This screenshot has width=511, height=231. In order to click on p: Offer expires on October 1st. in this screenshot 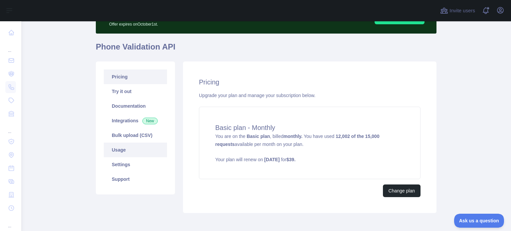, I will do `click(200, 23)`.